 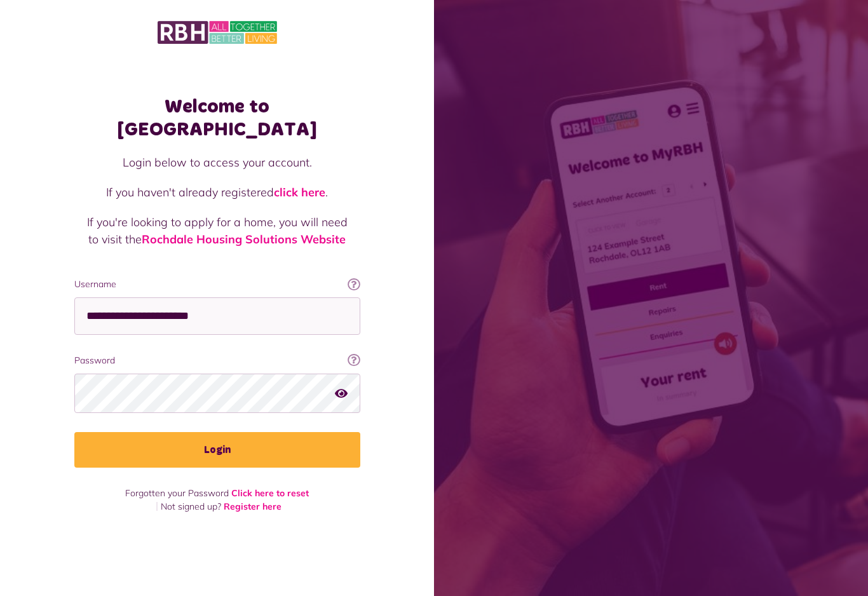 What do you see at coordinates (190, 506) in the screenshot?
I see `span: Not signed up?` at bounding box center [190, 506].